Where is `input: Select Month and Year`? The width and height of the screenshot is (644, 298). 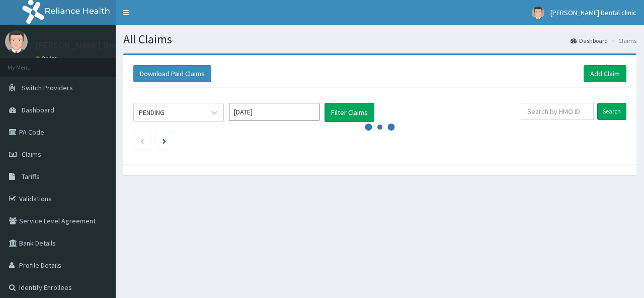 input: Select Month and Year is located at coordinates (274, 112).